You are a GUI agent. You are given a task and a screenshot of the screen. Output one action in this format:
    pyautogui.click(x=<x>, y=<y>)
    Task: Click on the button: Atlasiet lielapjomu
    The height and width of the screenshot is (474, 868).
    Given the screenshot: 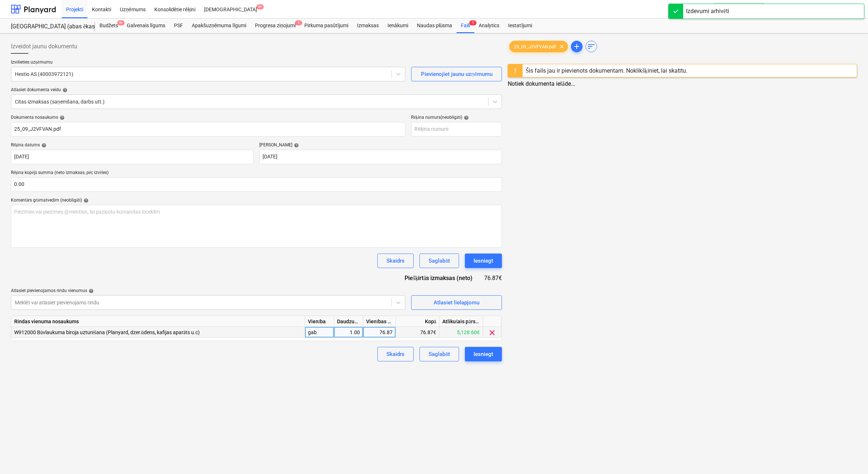 What is the action you would take?
    pyautogui.click(x=456, y=303)
    